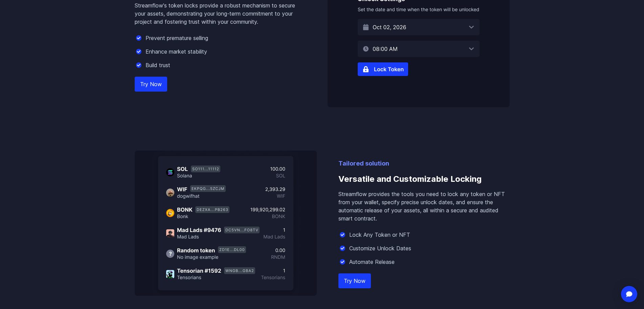  Describe the element at coordinates (424, 163) in the screenshot. I see `p: Tailored solution` at that location.